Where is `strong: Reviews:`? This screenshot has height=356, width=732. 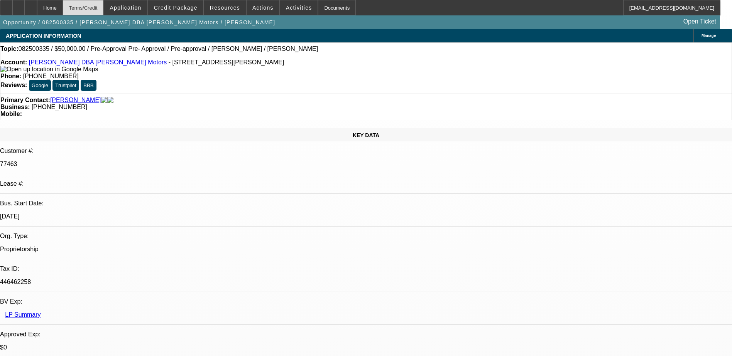
strong: Reviews: is located at coordinates (14, 85).